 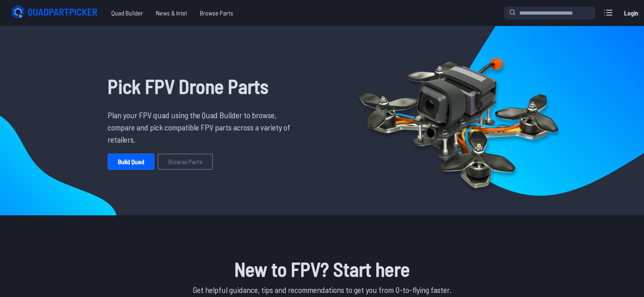 I want to click on span: Quad Builder, so click(x=127, y=13).